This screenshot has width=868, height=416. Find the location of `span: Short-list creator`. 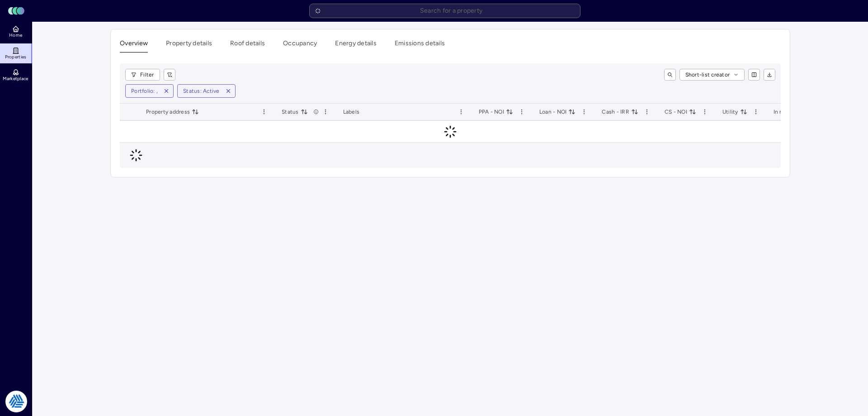

span: Short-list creator is located at coordinates (707, 75).